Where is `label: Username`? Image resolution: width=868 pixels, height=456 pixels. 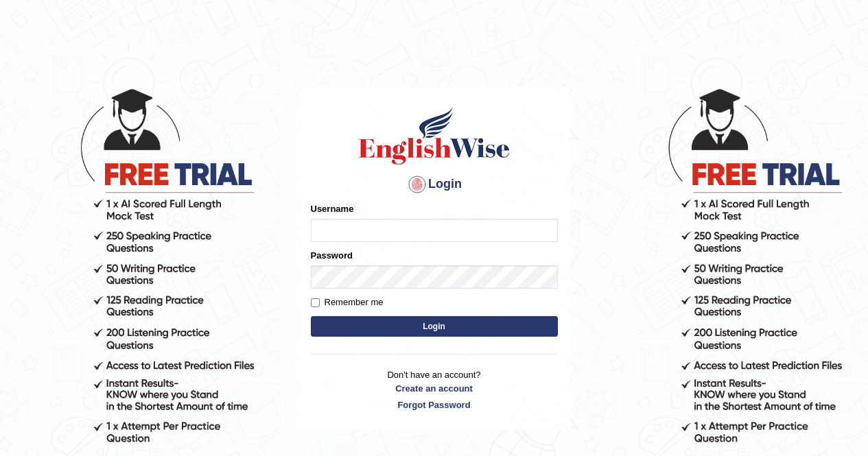
label: Username is located at coordinates (332, 209).